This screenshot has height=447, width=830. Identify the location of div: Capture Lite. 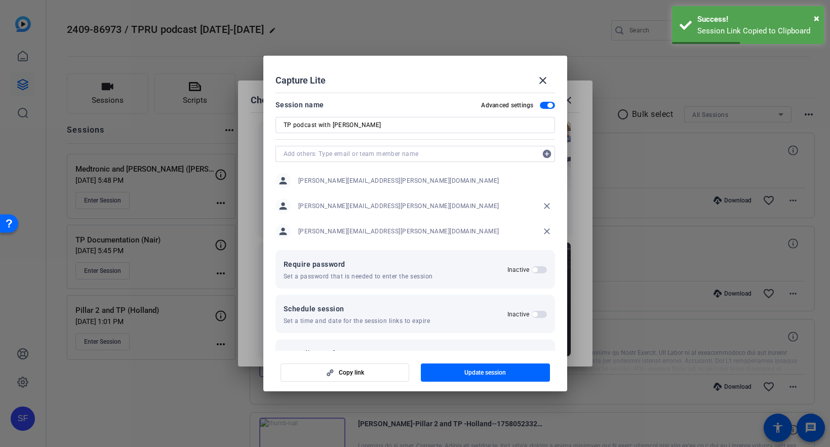
(415, 81).